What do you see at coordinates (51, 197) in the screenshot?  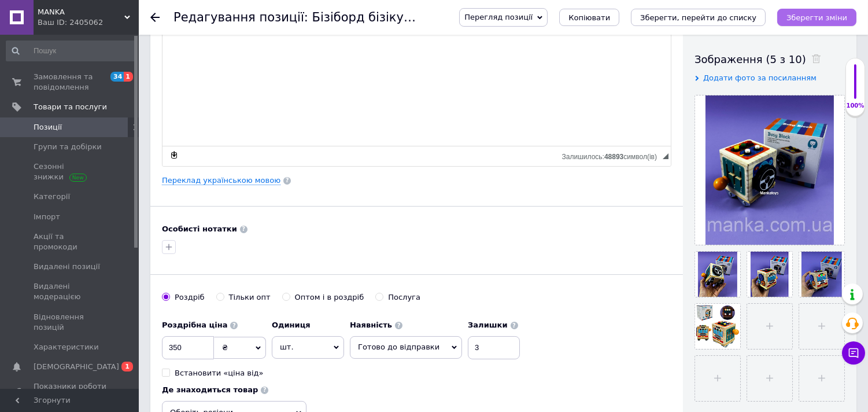 I see `span: Категорії` at bounding box center [51, 197].